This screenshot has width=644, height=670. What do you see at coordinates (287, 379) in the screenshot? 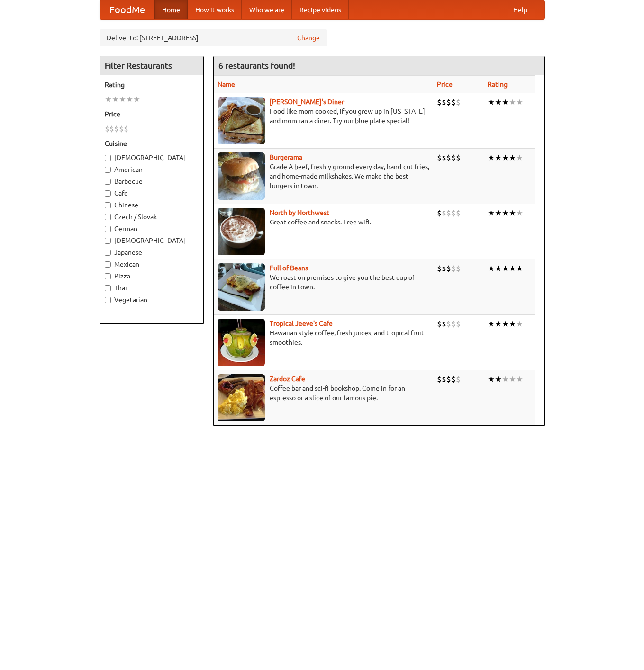
I see `b: Zardoz Cafe` at bounding box center [287, 379].